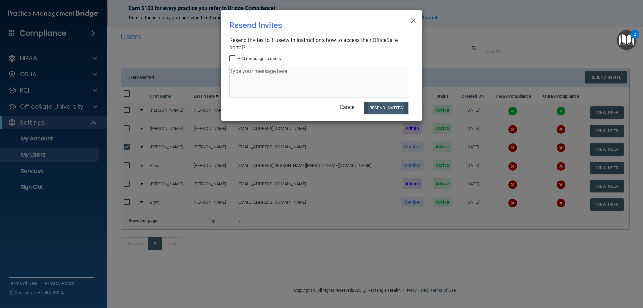 The height and width of the screenshot is (308, 643). What do you see at coordinates (255, 59) in the screenshot?
I see `label: Add message to users` at bounding box center [255, 59].